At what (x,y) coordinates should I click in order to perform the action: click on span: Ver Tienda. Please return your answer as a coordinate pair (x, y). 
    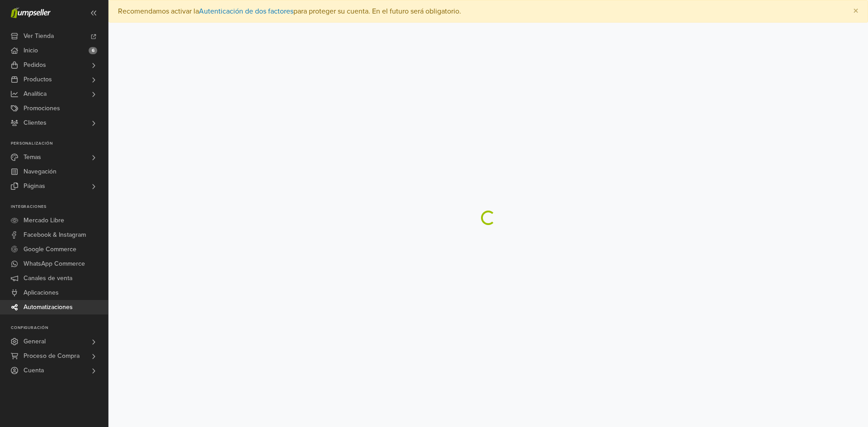
    Looking at the image, I should click on (38, 37).